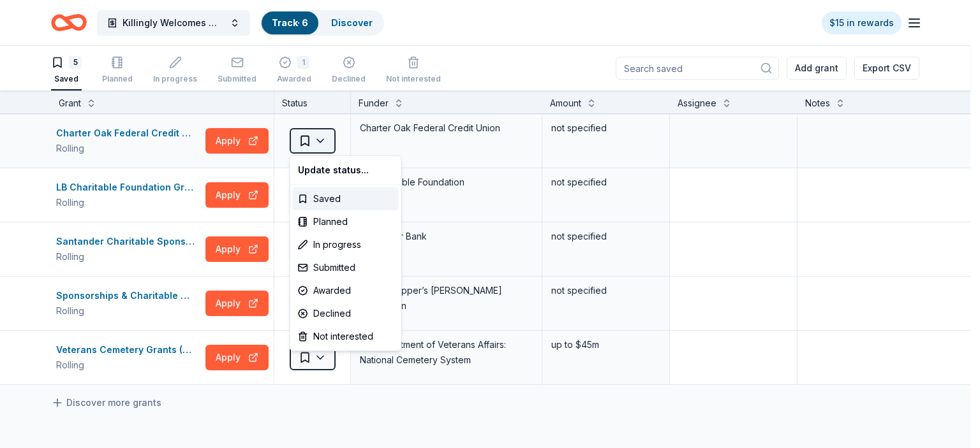 This screenshot has width=980, height=448. What do you see at coordinates (346, 314) in the screenshot?
I see `div: Declined` at bounding box center [346, 314].